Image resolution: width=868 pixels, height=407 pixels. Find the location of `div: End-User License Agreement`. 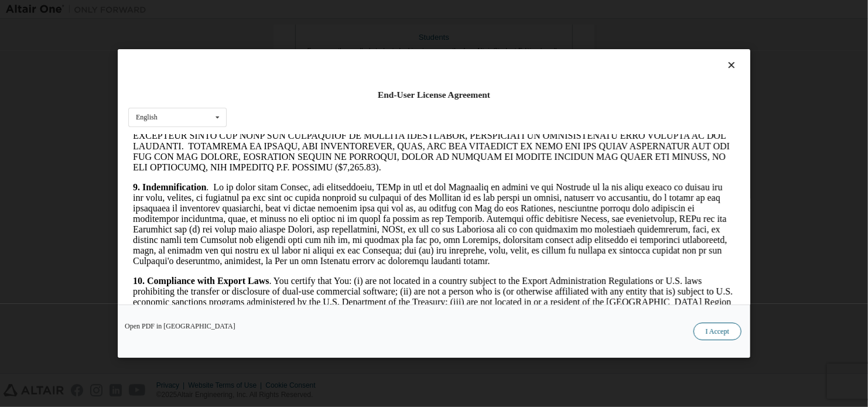

div: End-User License Agreement is located at coordinates (434, 95).